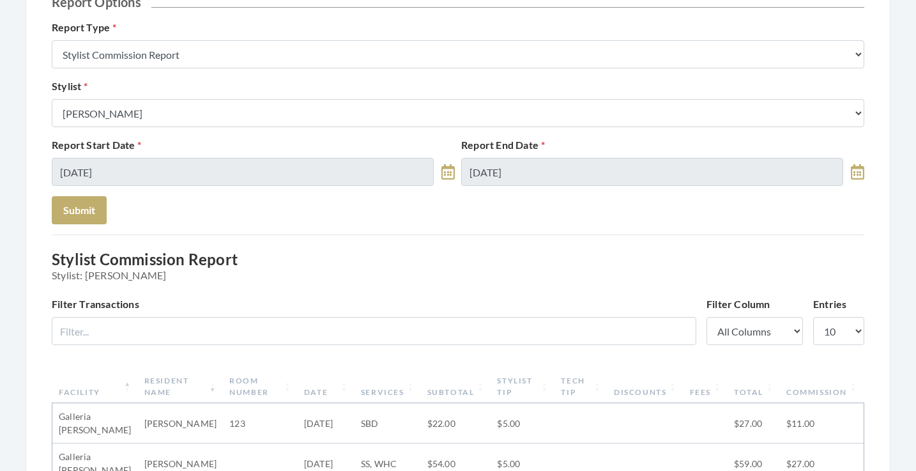 This screenshot has width=916, height=471. I want to click on label: Stylist, so click(70, 86).